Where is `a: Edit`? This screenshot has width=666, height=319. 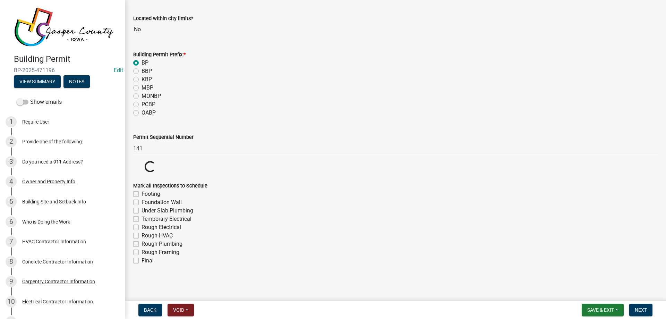
a: Edit is located at coordinates (118, 70).